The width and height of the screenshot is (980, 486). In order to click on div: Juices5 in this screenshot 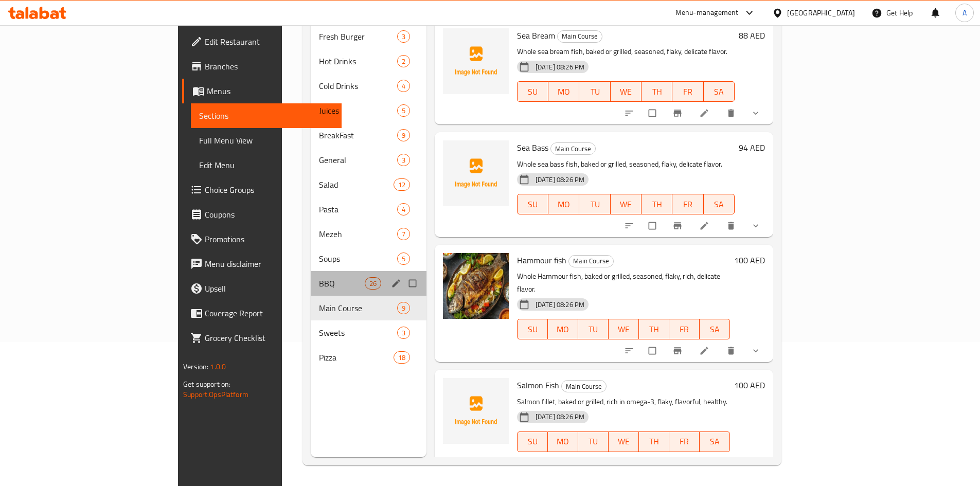, I will do `click(369, 111)`.